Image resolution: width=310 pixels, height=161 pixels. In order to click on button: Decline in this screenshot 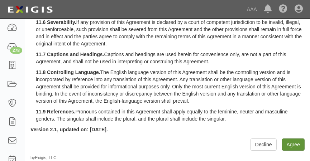, I will do `click(264, 145)`.